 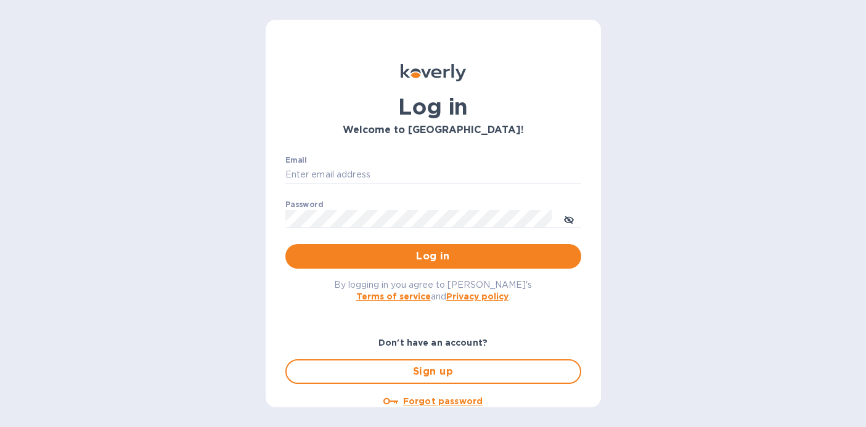 I want to click on a: Terms of service, so click(x=393, y=296).